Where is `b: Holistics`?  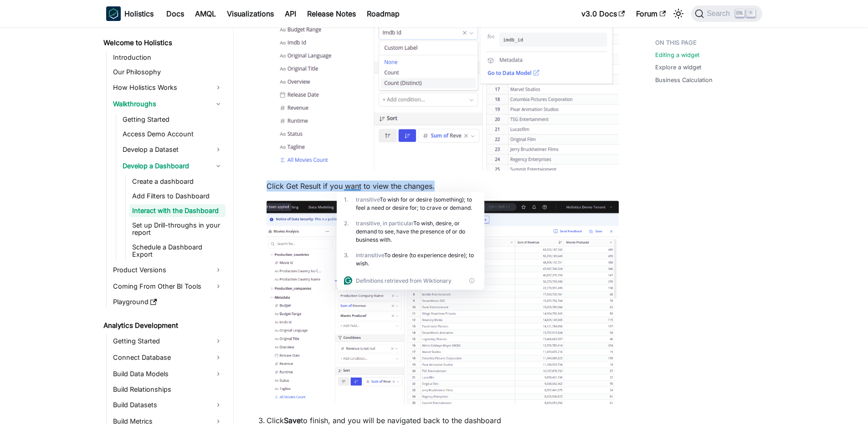 b: Holistics is located at coordinates (139, 14).